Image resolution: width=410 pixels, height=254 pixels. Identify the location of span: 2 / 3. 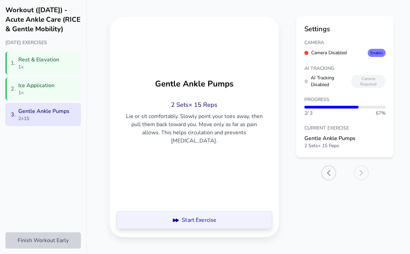
(309, 113).